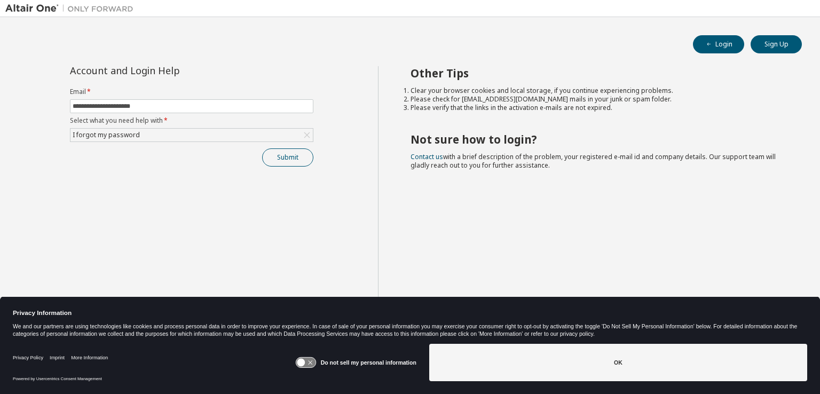 This screenshot has width=820, height=394. I want to click on h2: Other Tips, so click(597, 73).